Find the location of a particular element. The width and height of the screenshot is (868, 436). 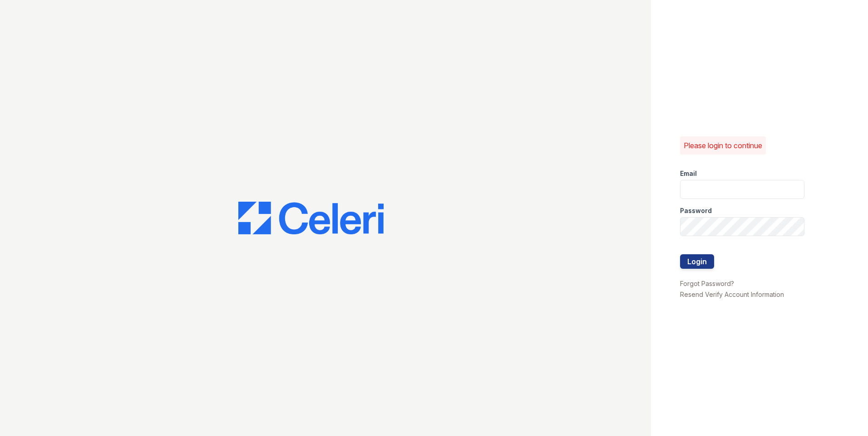

label: Email is located at coordinates (688, 174).